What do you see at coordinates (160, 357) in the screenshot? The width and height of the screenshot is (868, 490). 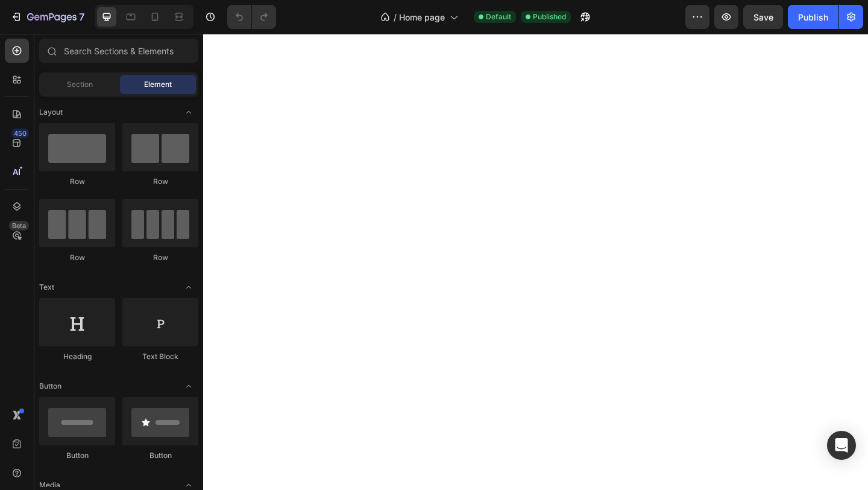 I see `div: Text Block` at bounding box center [160, 357].